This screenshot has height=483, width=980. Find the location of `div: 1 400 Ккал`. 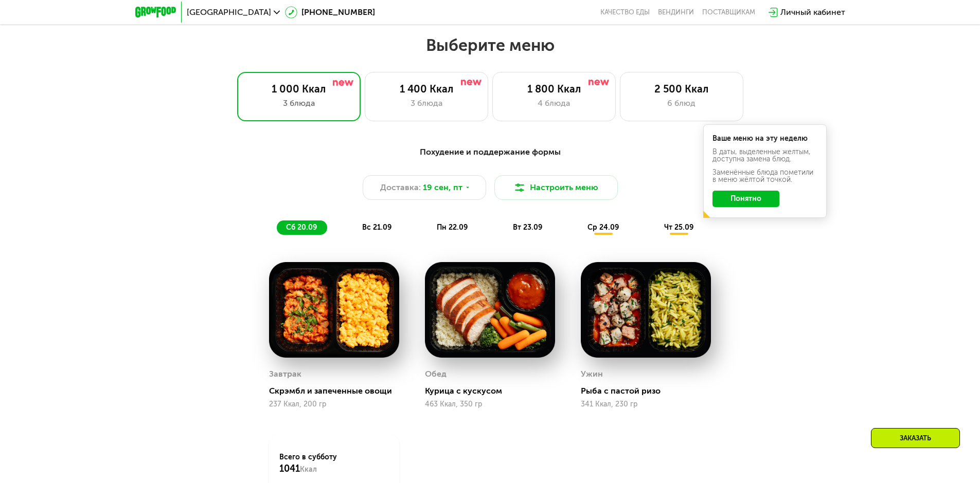

div: 1 400 Ккал is located at coordinates (427, 89).